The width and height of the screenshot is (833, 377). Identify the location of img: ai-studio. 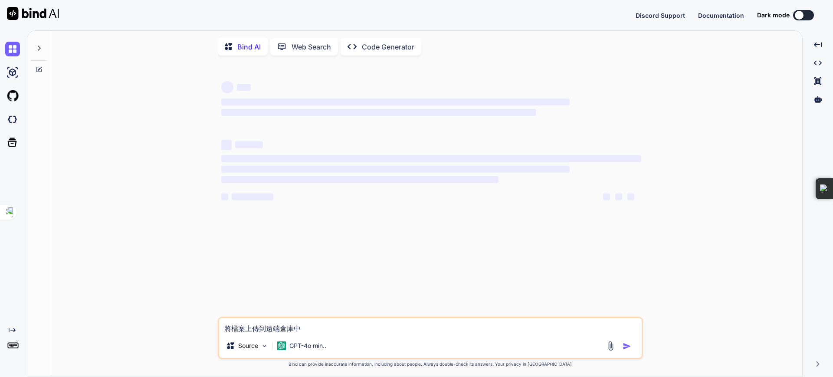
(13, 72).